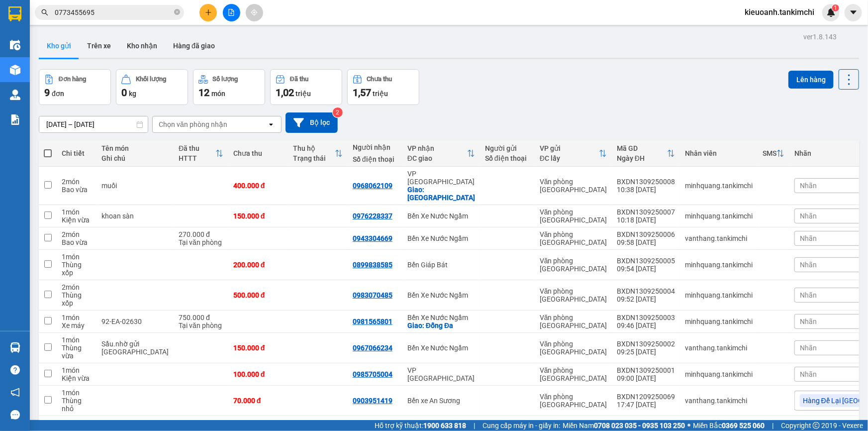 Image resolution: width=868 pixels, height=431 pixels. Describe the element at coordinates (853, 12) in the screenshot. I see `span: caret-down` at that location.